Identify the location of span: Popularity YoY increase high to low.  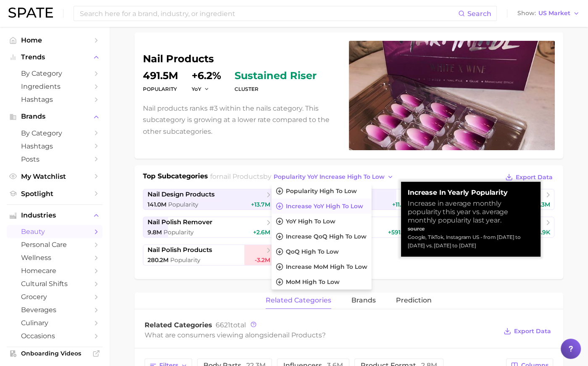
(329, 176).